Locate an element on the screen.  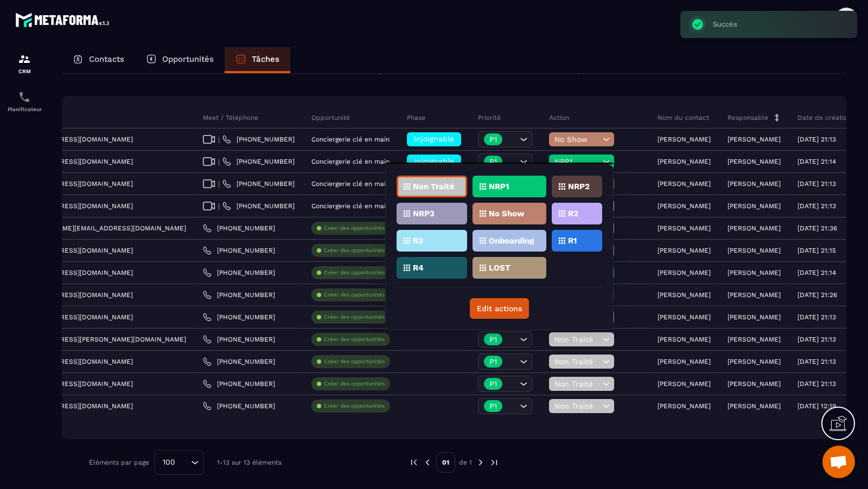
p: 01 is located at coordinates (446, 462).